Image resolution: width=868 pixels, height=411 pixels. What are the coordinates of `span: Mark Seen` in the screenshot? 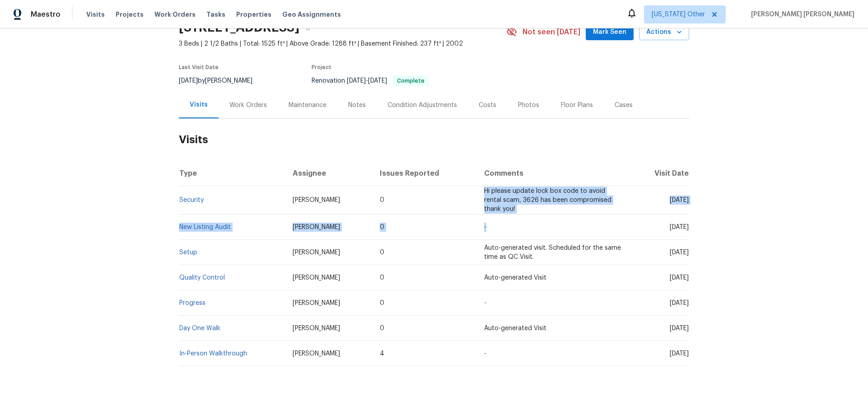 It's located at (610, 32).